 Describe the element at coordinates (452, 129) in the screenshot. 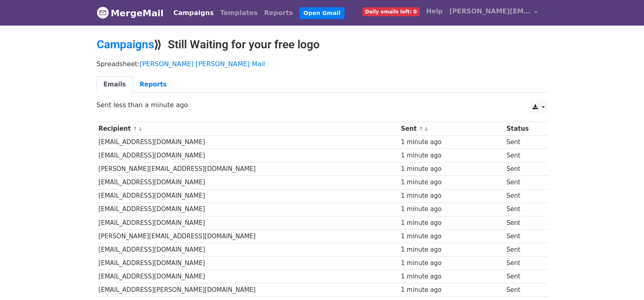

I see `th: Sent` at that location.